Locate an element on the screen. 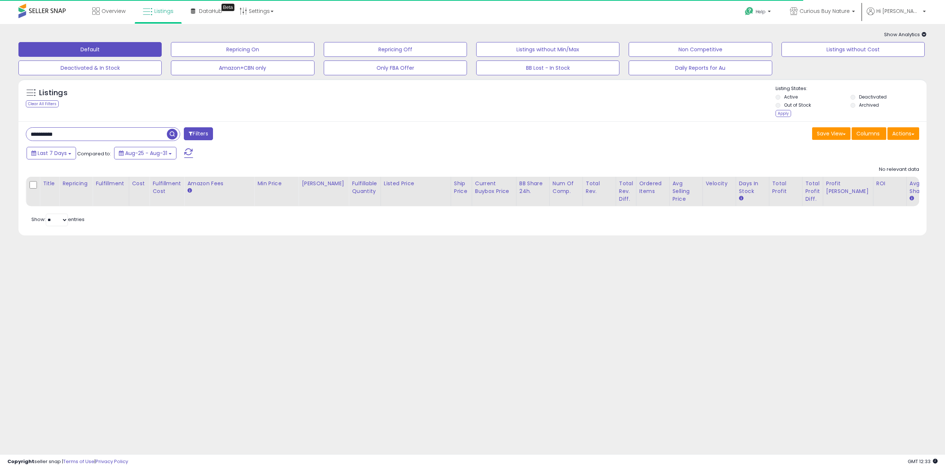  div: Cost is located at coordinates (139, 183).